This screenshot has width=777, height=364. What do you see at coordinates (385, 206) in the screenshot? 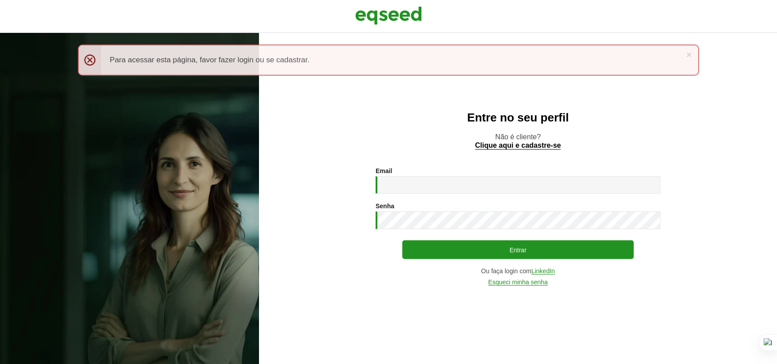
I see `label: Senha` at bounding box center [385, 206].